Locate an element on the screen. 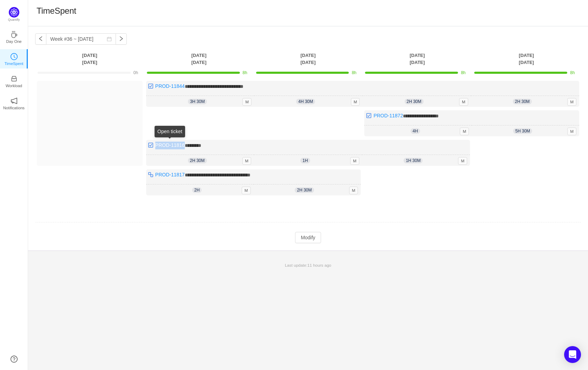 The image size is (588, 370). a: PROD-11816 is located at coordinates (170, 145).